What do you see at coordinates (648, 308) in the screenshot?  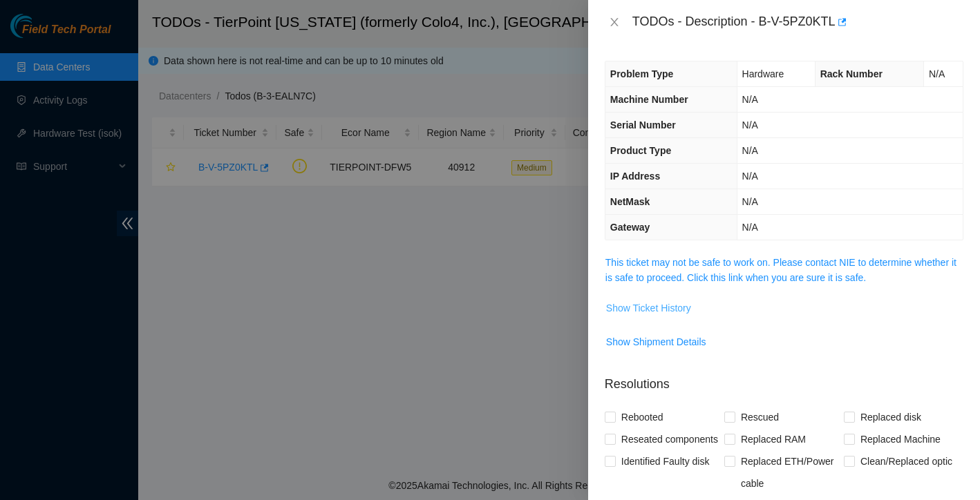 I see `span: Show Ticket History` at bounding box center [648, 308].